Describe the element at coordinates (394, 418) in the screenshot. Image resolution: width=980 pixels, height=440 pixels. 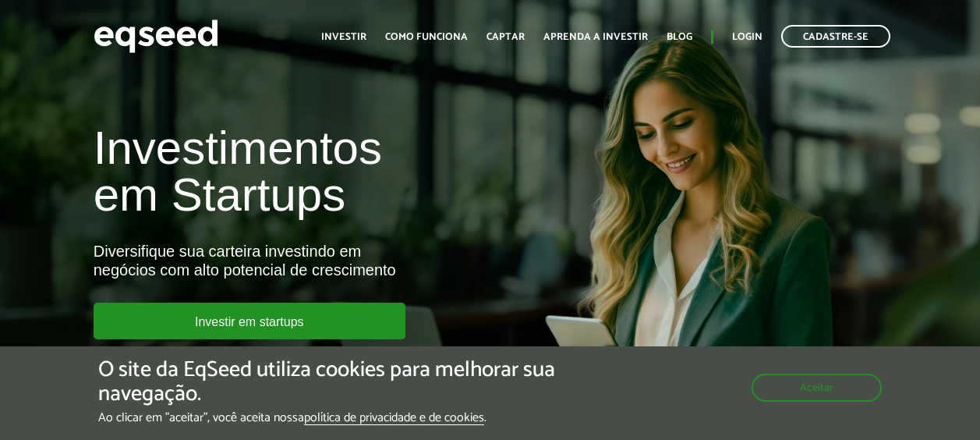
I see `a: política de privacidade e de cookies` at that location.